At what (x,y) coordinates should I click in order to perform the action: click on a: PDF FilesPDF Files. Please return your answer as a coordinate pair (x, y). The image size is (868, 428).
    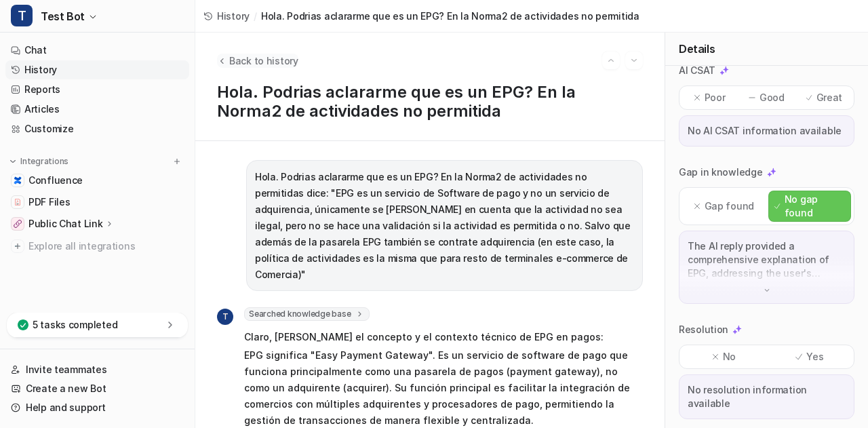
    Looking at the image, I should click on (97, 203).